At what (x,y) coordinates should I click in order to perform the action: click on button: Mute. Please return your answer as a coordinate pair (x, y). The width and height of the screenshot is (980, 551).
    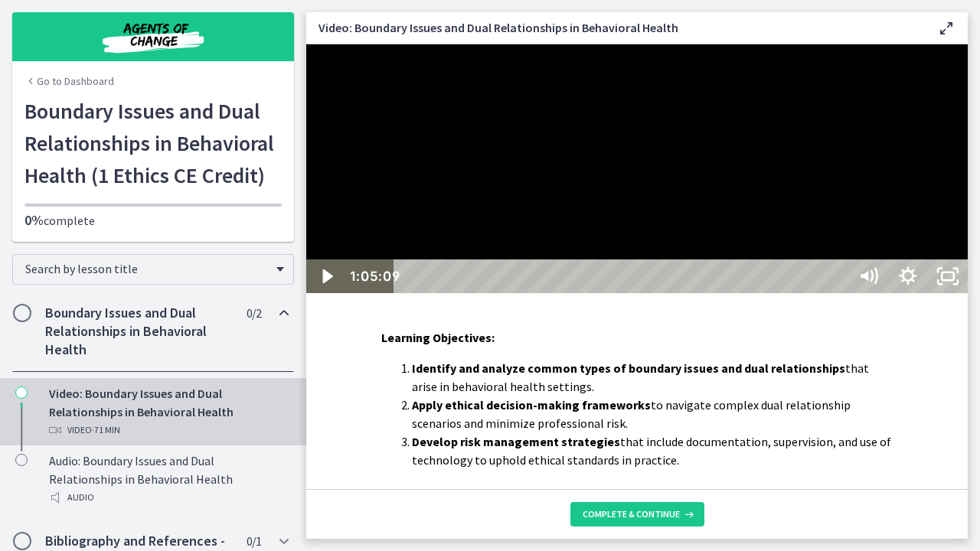
    Looking at the image, I should click on (562, 232).